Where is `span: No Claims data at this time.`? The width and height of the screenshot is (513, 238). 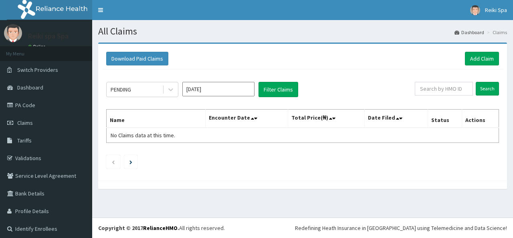
span: No Claims data at this time. is located at coordinates (143, 135).